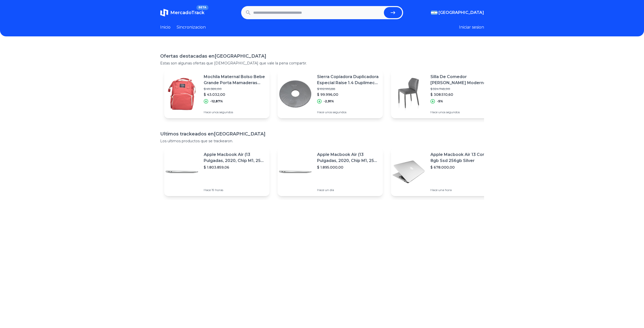 The height and width of the screenshot is (328, 644). Describe the element at coordinates (461, 89) in the screenshot. I see `p: $ 324.748,00` at that location.